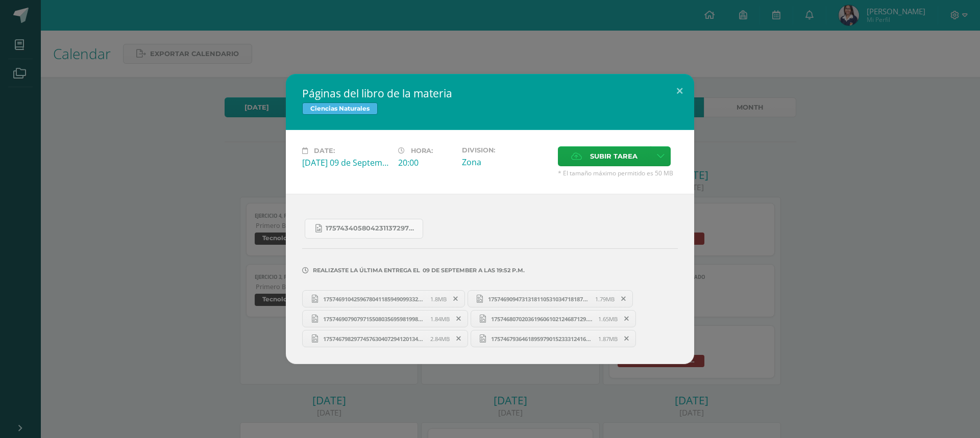  I want to click on span: 1.65MB, so click(608, 319).